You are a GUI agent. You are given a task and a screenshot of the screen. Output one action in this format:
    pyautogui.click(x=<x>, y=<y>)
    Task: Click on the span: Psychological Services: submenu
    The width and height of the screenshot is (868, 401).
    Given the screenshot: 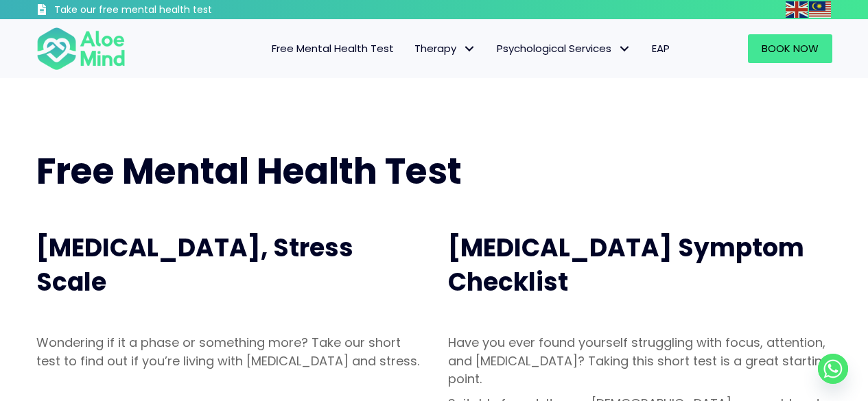 What is the action you would take?
    pyautogui.click(x=624, y=49)
    